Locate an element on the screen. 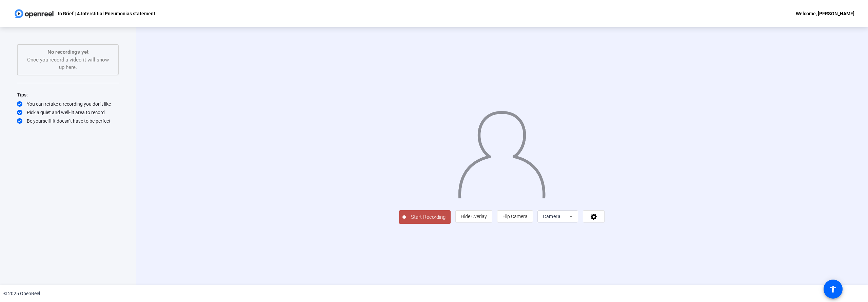 The height and width of the screenshot is (302, 868). div: Be yourself! It doesn’t have to be perfect is located at coordinates (68, 121).